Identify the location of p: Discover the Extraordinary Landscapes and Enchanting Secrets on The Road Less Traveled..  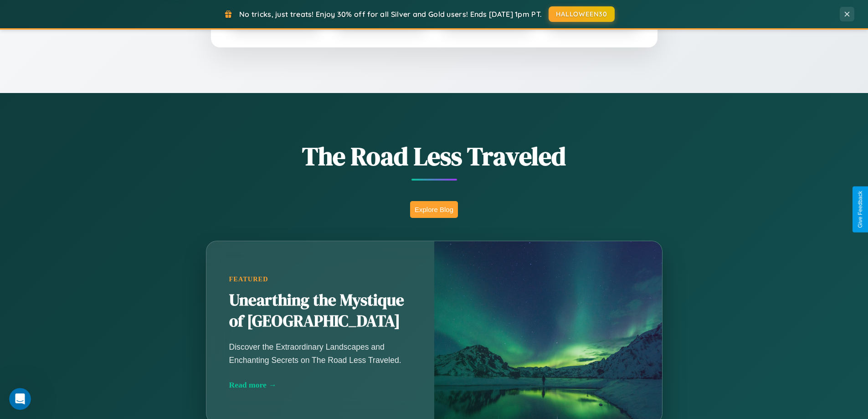
(320, 353).